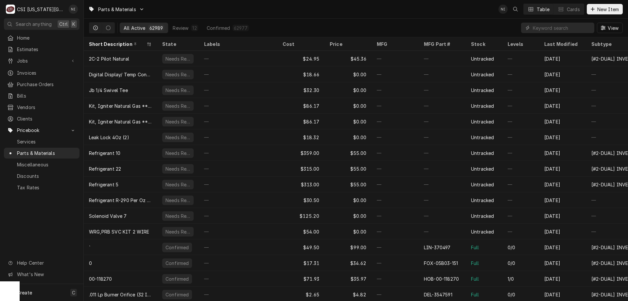 The width and height of the screenshot is (628, 301). What do you see at coordinates (238, 44) in the screenshot?
I see `div: Labels` at bounding box center [238, 44].